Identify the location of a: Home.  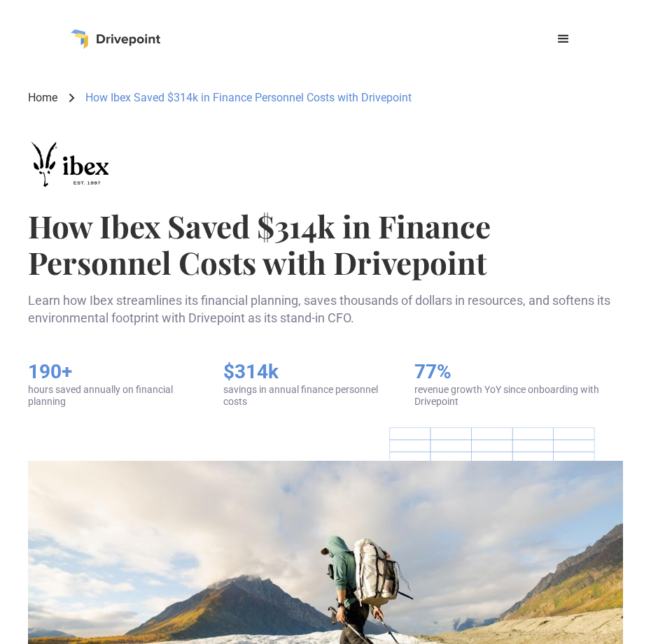
(42, 98).